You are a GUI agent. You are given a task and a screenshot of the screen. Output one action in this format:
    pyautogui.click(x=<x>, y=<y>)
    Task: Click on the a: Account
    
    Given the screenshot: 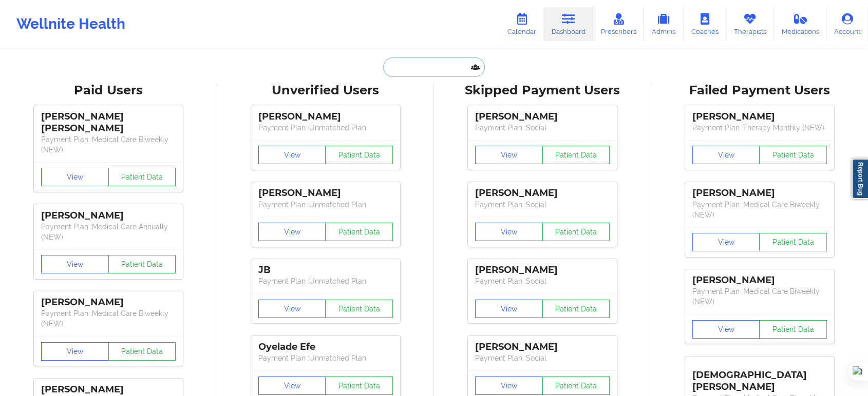 What is the action you would take?
    pyautogui.click(x=847, y=24)
    